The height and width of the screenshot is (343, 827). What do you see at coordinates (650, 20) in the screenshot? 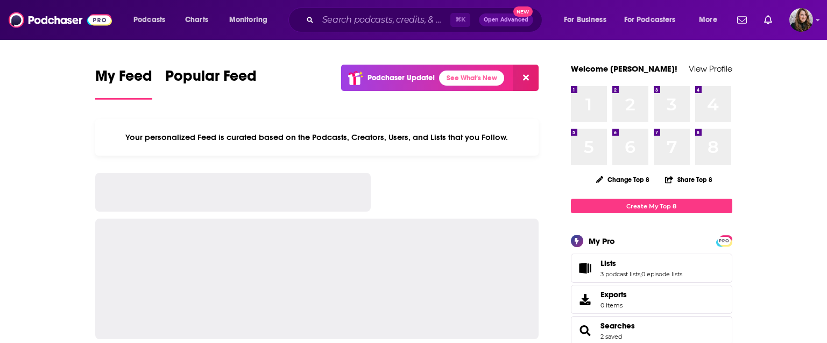
I see `span: For Podcasters` at bounding box center [650, 20].